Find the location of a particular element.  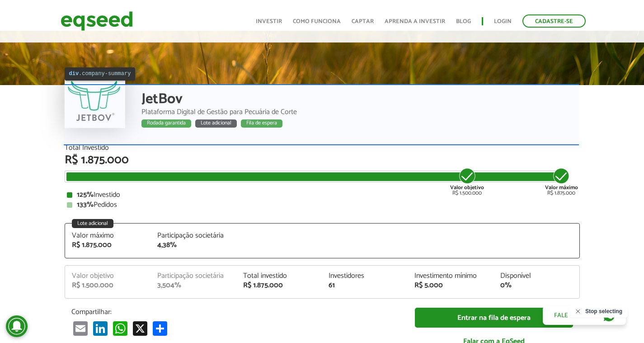

a: X is located at coordinates (140, 328).